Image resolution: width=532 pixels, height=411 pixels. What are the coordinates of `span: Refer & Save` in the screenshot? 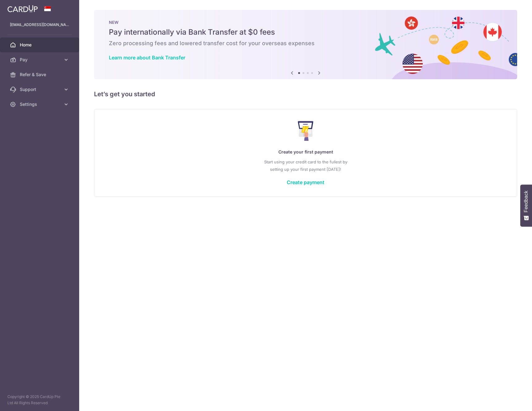 It's located at (40, 74).